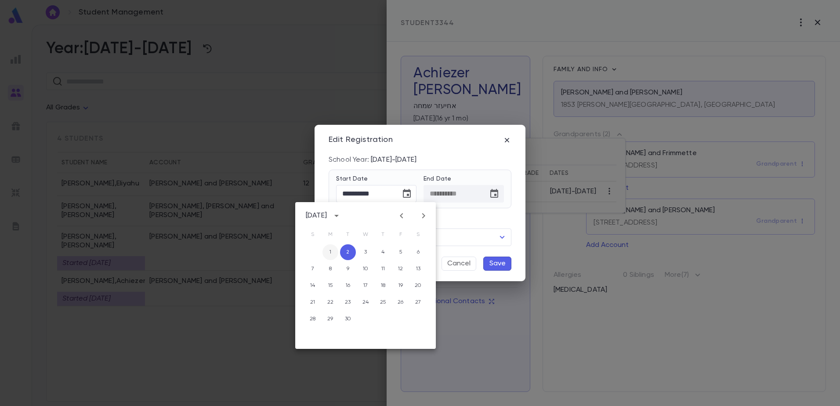 The width and height of the screenshot is (840, 406). What do you see at coordinates (330, 252) in the screenshot?
I see `button: 1` at bounding box center [330, 252].